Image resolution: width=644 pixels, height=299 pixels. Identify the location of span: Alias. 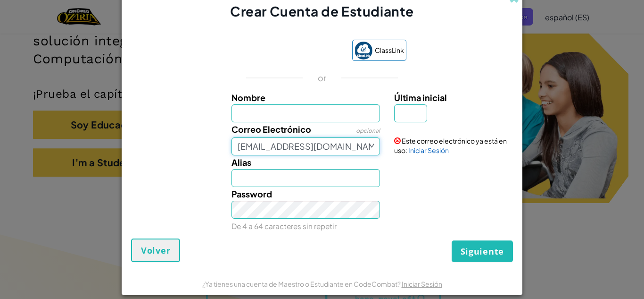
(242, 162).